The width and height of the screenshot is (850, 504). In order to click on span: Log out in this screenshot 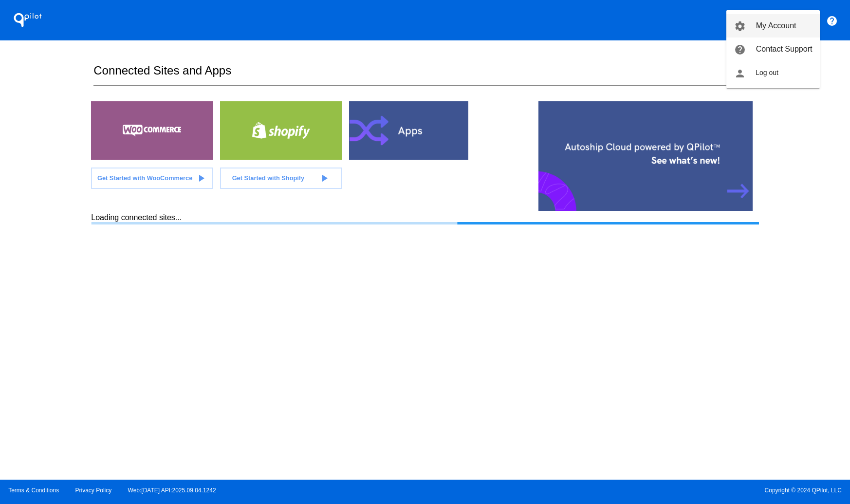, I will do `click(767, 73)`.